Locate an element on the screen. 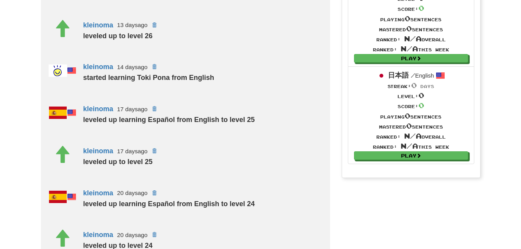 The image size is (521, 249). small: 13 days ago is located at coordinates (132, 25).